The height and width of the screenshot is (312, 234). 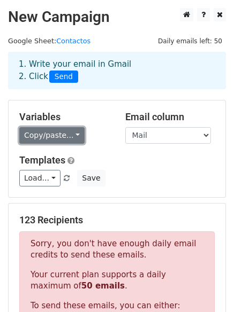 I want to click on a: Load..., so click(x=40, y=178).